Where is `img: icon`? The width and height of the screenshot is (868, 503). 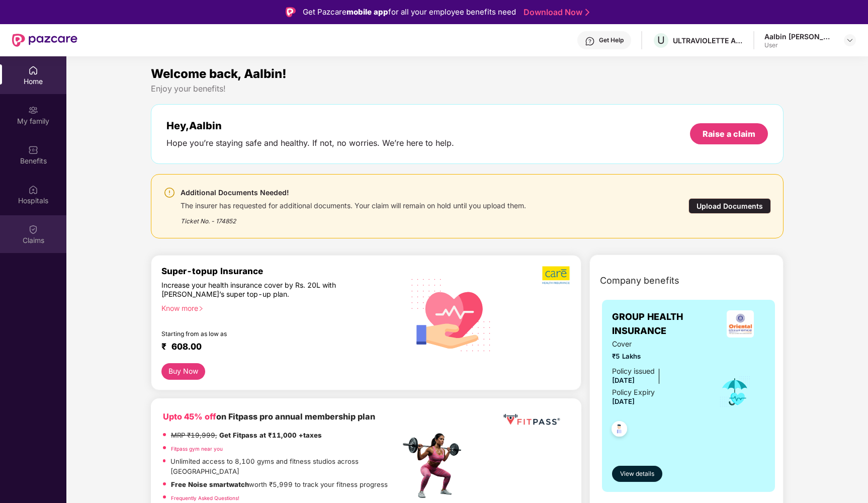
img: icon is located at coordinates (735, 392).